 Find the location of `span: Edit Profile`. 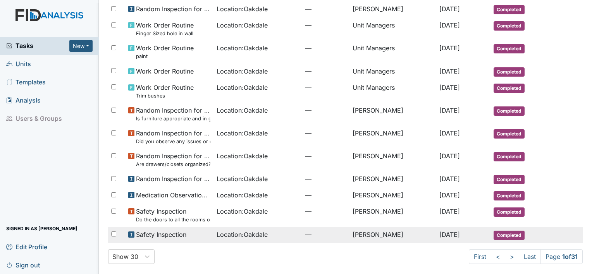

span: Edit Profile is located at coordinates (27, 247).